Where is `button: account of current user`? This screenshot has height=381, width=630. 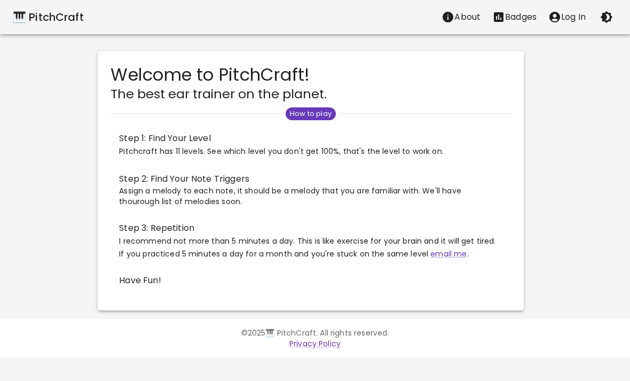
button: account of current user is located at coordinates (567, 17).